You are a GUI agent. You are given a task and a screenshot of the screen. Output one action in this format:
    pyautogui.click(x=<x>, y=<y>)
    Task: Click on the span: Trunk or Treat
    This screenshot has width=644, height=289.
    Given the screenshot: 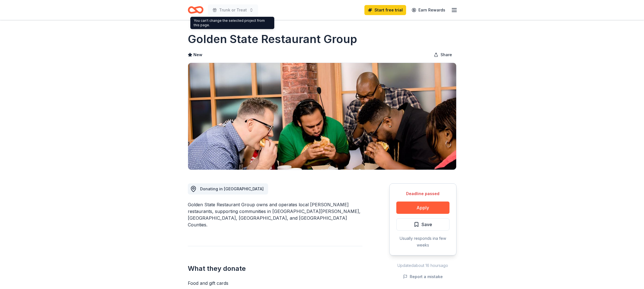 What is the action you would take?
    pyautogui.click(x=233, y=10)
    